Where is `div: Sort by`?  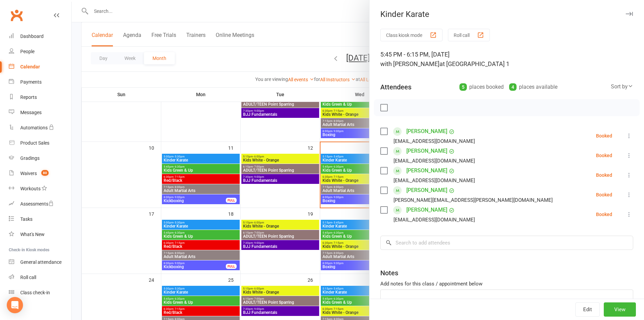 div: Sort by is located at coordinates (622, 87).